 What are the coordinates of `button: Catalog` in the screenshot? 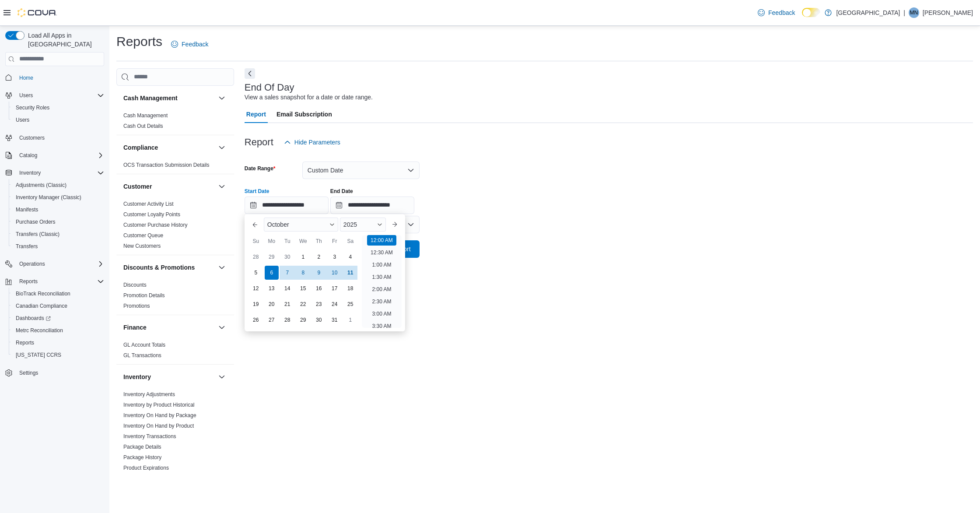 It's located at (28, 155).